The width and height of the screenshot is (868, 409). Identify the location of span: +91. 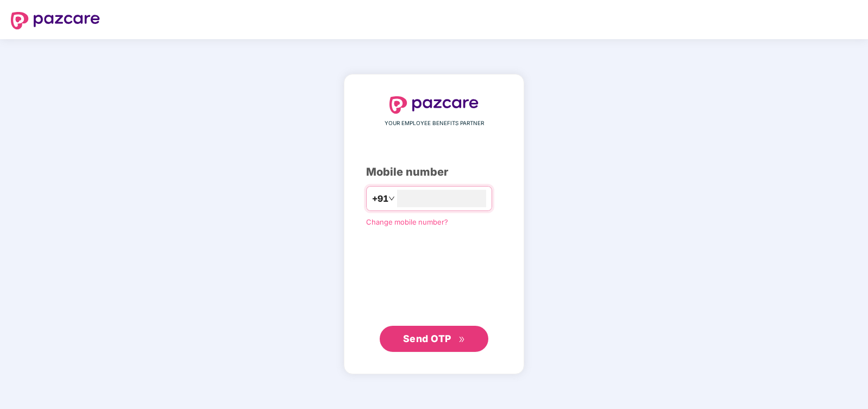
(380, 199).